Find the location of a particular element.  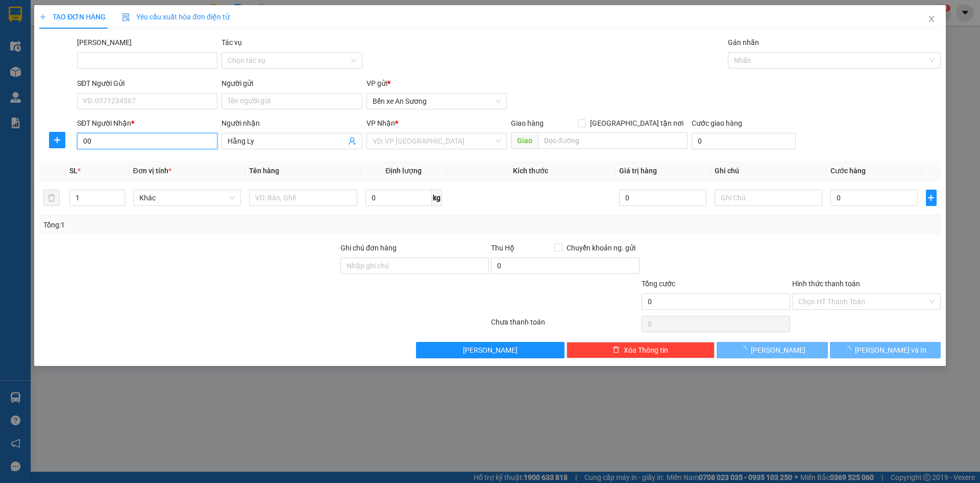

input: Ghi Chú is located at coordinates (768, 197).